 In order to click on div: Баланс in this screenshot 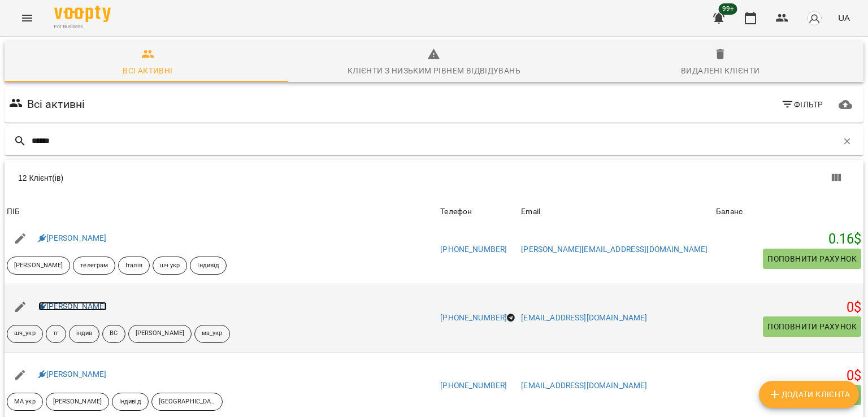, I will do `click(729, 211)`.